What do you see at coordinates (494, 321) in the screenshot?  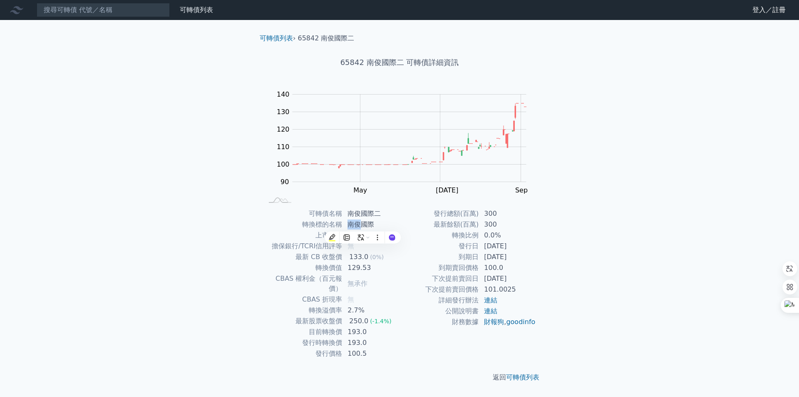 I see `a: 財報狗` at bounding box center [494, 321].